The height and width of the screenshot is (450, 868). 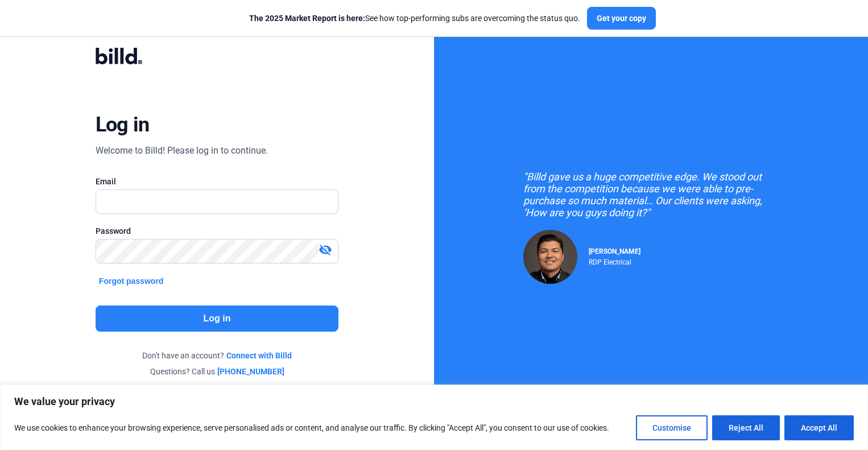 What do you see at coordinates (621, 18) in the screenshot?
I see `button: Get your copy` at bounding box center [621, 18].